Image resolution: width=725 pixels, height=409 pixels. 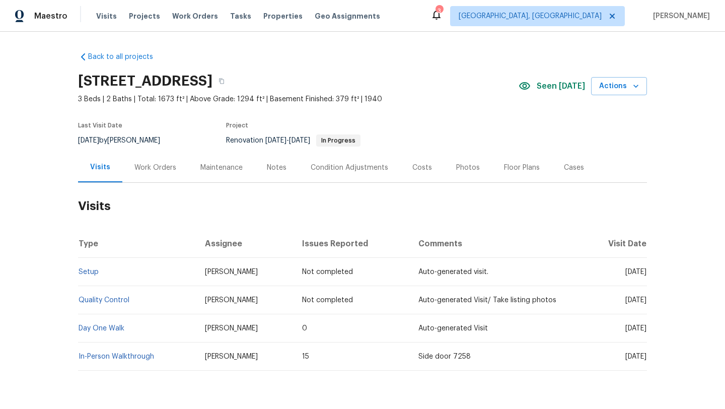 I want to click on span: Tasks, so click(x=241, y=16).